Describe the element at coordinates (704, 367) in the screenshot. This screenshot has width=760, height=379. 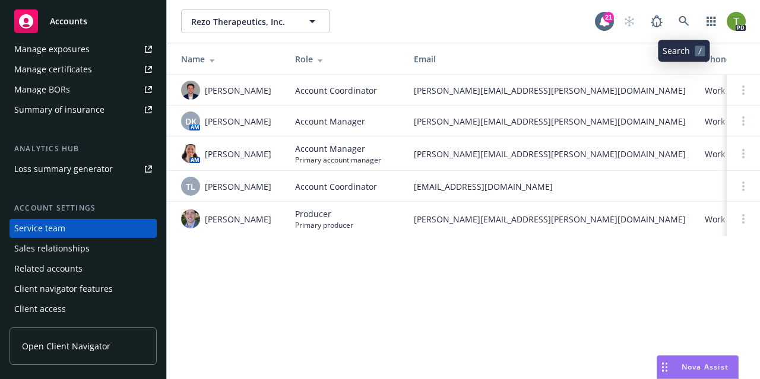
I see `span: Nova Assist` at that location.